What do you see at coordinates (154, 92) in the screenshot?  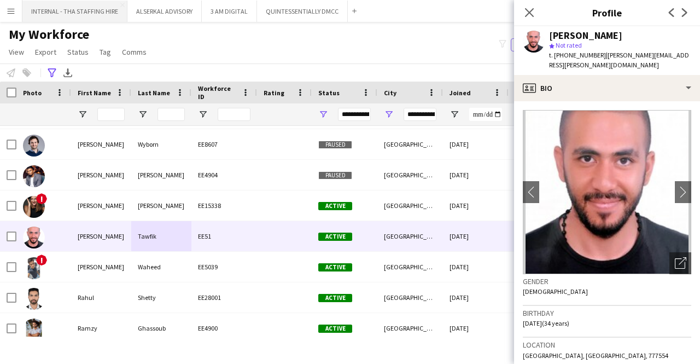 I see `span: Last Name` at bounding box center [154, 92].